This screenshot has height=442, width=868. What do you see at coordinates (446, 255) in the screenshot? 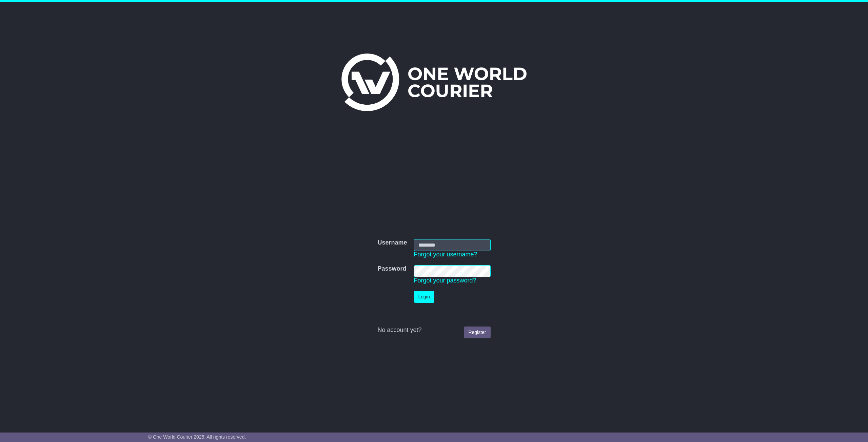
I see `a: Forgot your username?` at bounding box center [446, 255].